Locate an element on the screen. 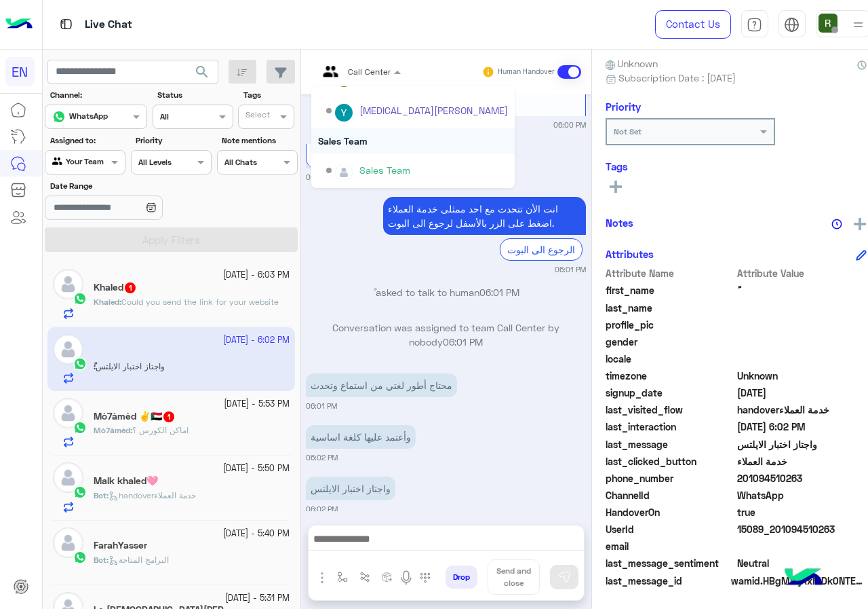 The height and width of the screenshot is (609, 868). span: last_message_id is located at coordinates (666, 580).